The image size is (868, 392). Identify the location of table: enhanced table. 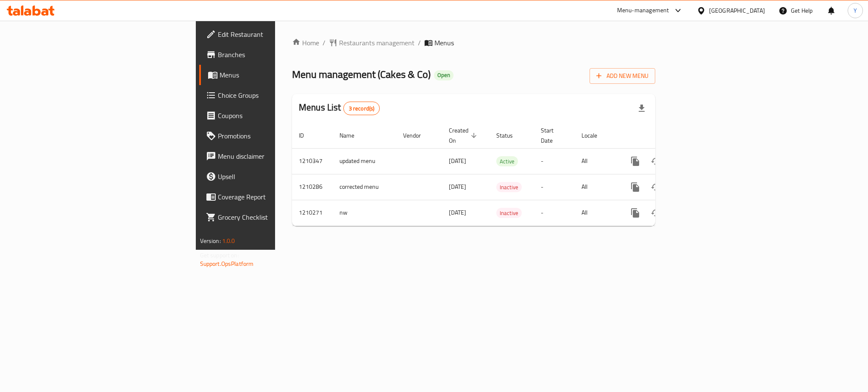
(502, 174).